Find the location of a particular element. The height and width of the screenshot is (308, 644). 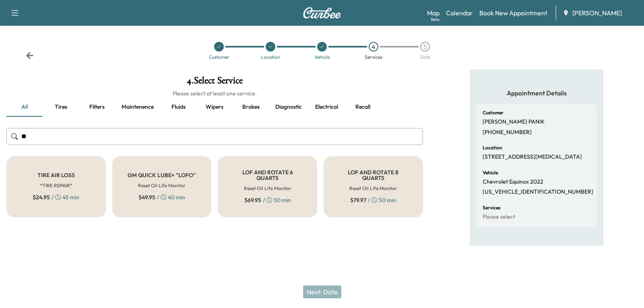

h5: GM QUICK LUBE+ "LOFO" is located at coordinates (161, 175).